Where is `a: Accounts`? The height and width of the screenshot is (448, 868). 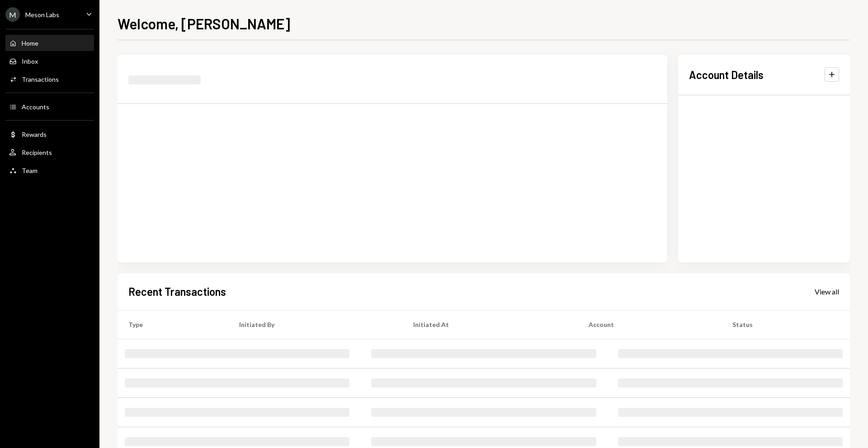 a: Accounts is located at coordinates (50, 106).